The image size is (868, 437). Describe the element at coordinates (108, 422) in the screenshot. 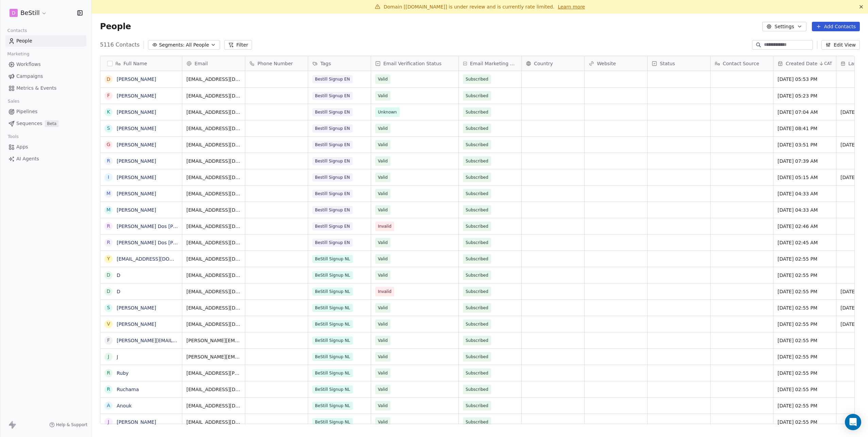

I see `div: J` at that location.